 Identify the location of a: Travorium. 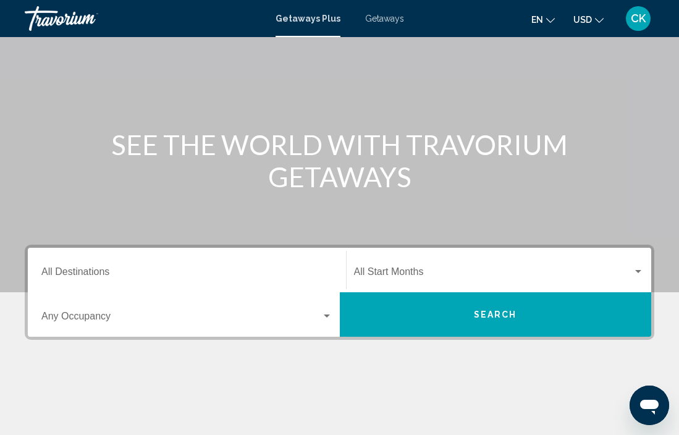
(144, 19).